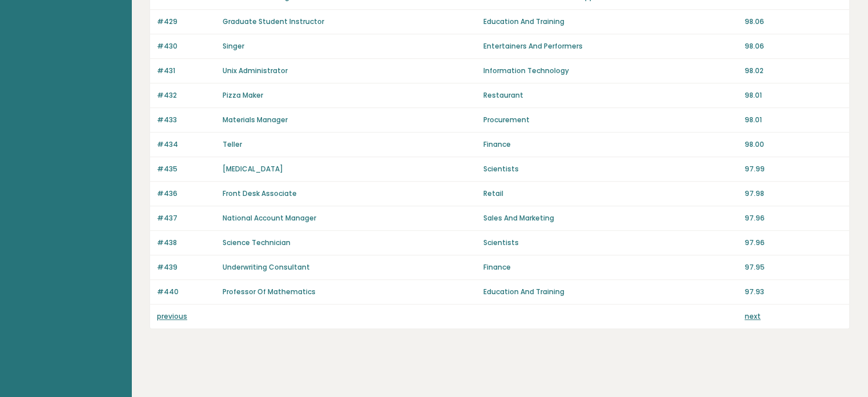  Describe the element at coordinates (794, 292) in the screenshot. I see `p: 97.93` at that location.